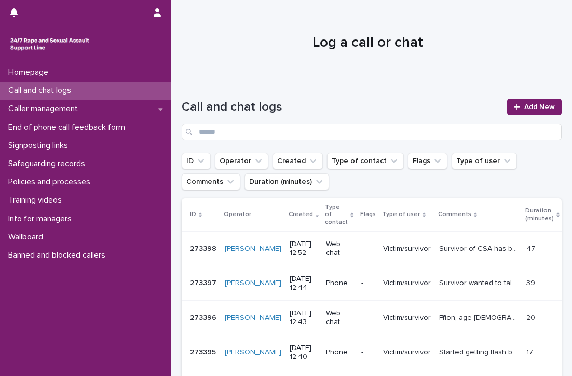 This screenshot has width=572, height=376. I want to click on p: Call and chat logs, so click(42, 90).